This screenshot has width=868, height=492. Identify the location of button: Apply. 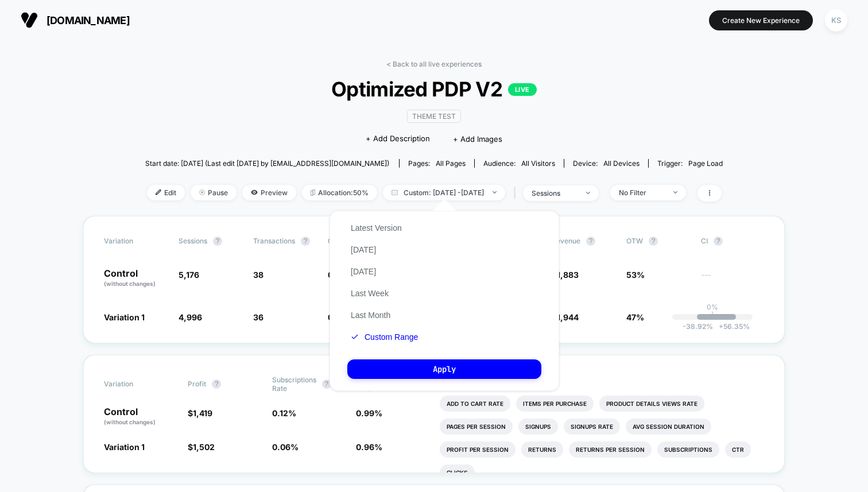
(444, 369).